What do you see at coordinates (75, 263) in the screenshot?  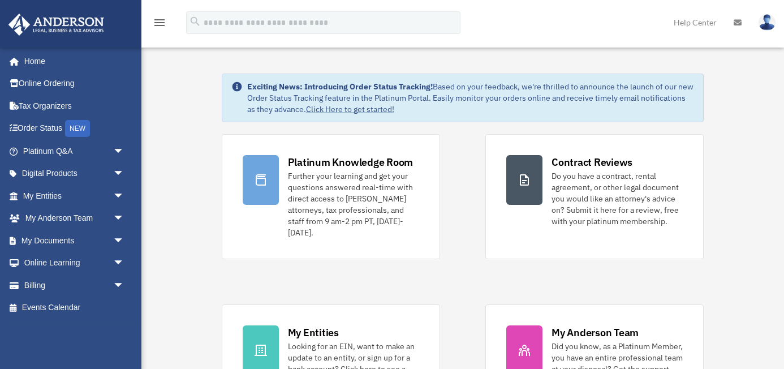 I see `a: Online Learningarrow_drop_down` at bounding box center [75, 263].